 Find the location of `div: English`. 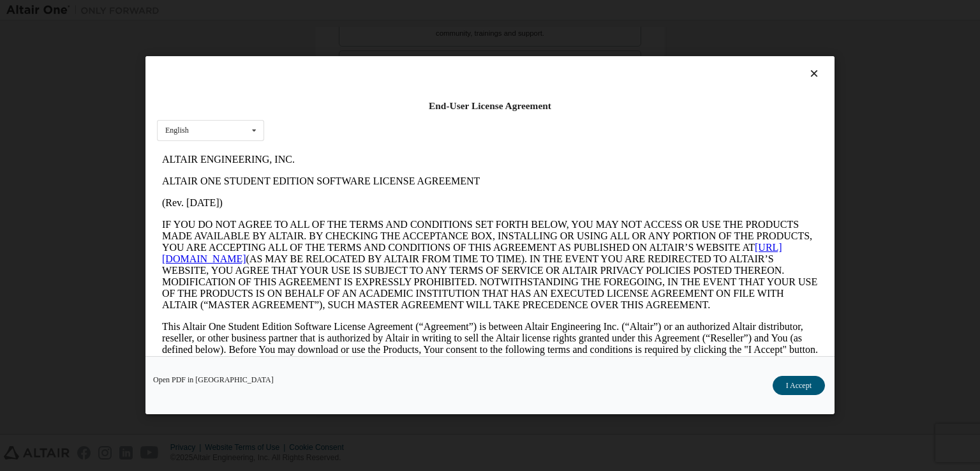

div: English is located at coordinates (176, 131).